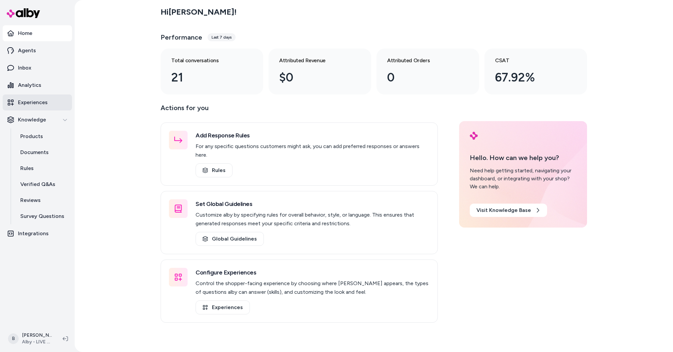 The width and height of the screenshot is (673, 352). I want to click on p: Integrations, so click(33, 234).